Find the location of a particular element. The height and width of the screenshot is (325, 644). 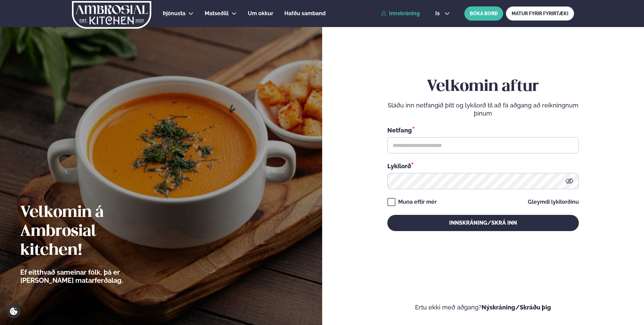

h2: Velkomin aftur is located at coordinates (483, 87).